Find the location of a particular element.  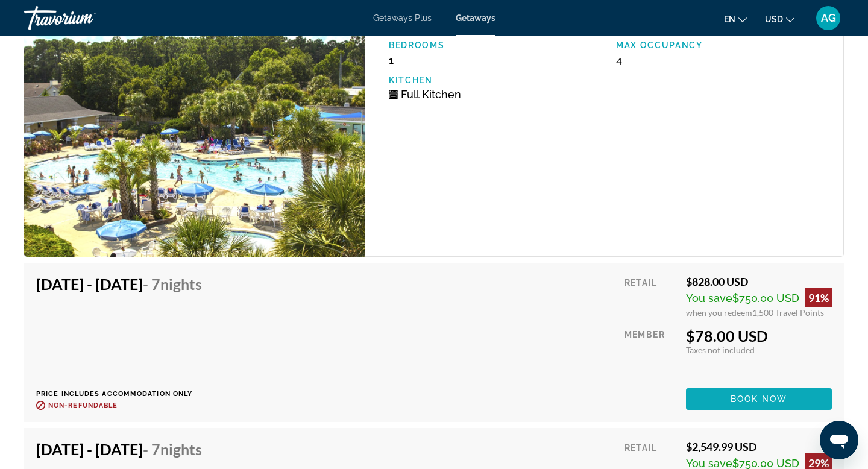

p: Price includes accommodation only is located at coordinates (124, 394).